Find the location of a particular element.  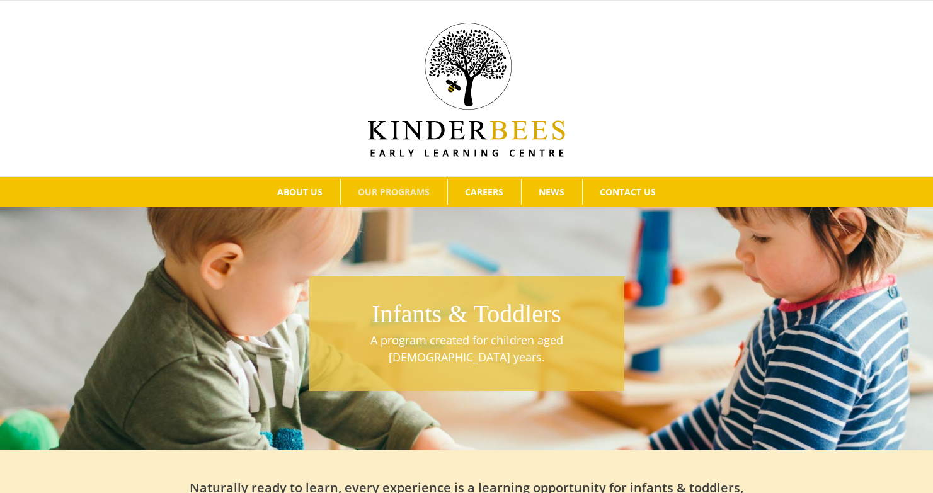

span: CONTACT US is located at coordinates (627, 192).